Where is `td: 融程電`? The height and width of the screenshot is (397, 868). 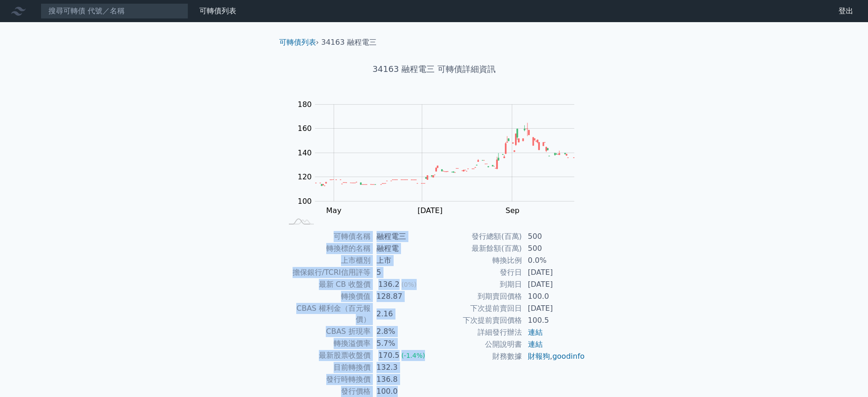
td: 融程電 is located at coordinates (402, 248).